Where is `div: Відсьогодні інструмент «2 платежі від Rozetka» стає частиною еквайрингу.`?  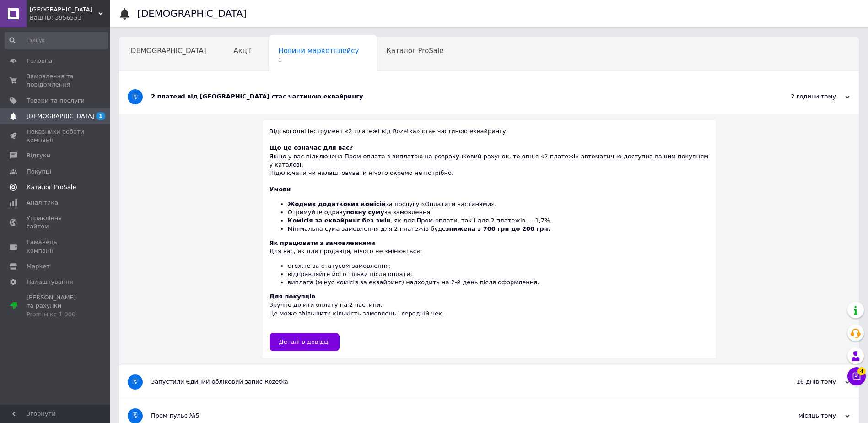
div: Відсьогодні інструмент «2 платежі від Rozetka» стає частиною еквайрингу. is located at coordinates (489, 135).